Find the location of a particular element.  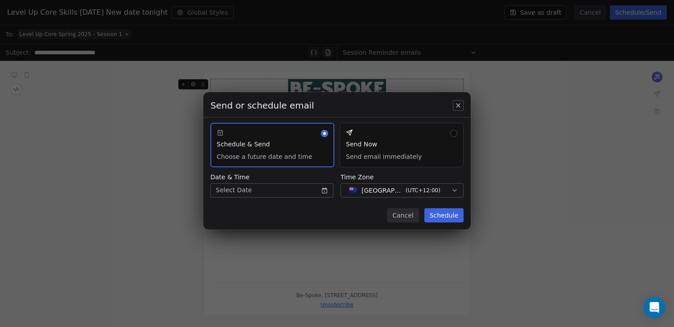

button: Cancel is located at coordinates (402, 216).